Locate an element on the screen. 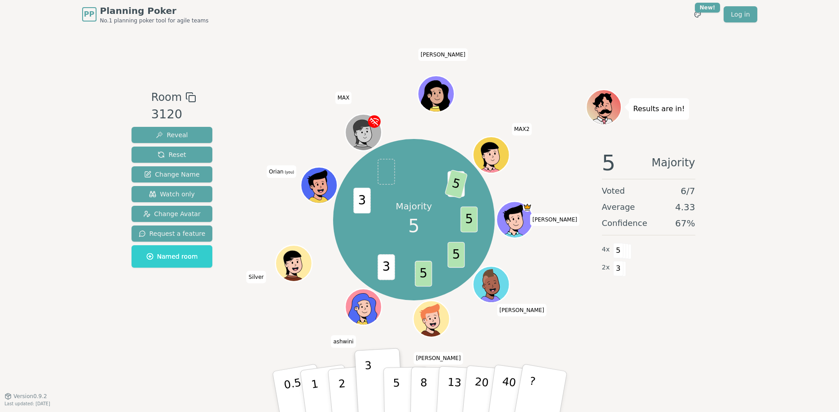 The height and width of the screenshot is (412, 839). p: 3 is located at coordinates (369, 384).